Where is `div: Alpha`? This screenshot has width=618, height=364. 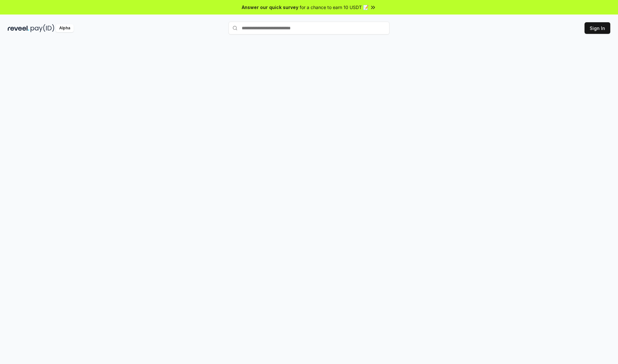 div: Alpha is located at coordinates (65, 28).